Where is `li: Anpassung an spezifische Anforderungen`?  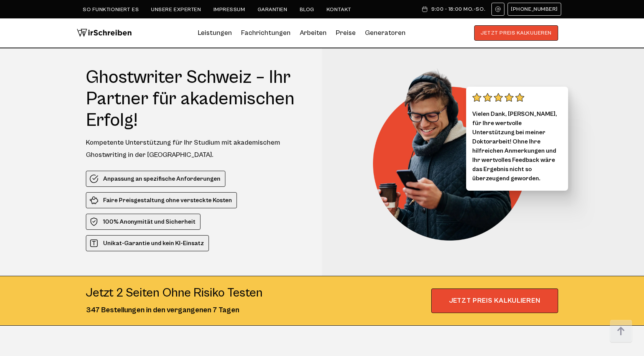 li: Anpassung an spezifische Anforderungen is located at coordinates (156, 179).